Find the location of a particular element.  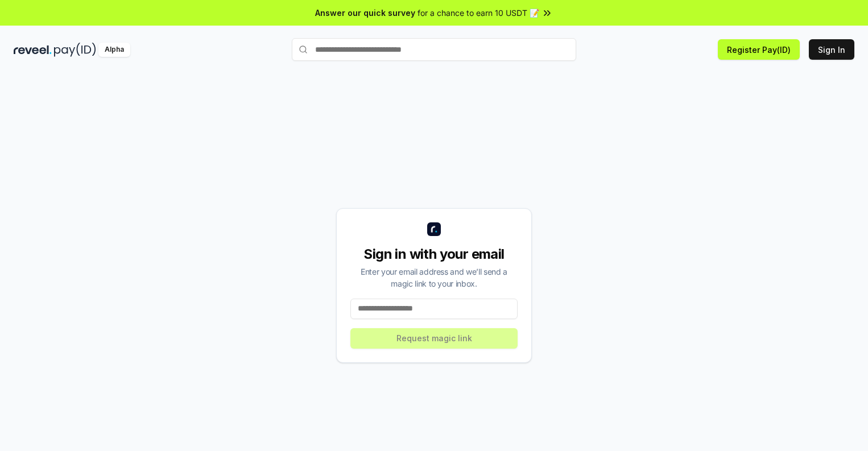

img: reveel_dark is located at coordinates (32, 49).